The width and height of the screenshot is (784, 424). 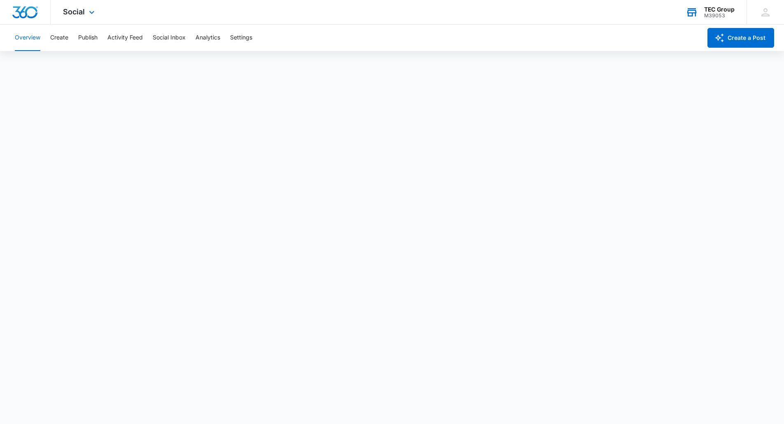 I want to click on button: Settings, so click(x=241, y=38).